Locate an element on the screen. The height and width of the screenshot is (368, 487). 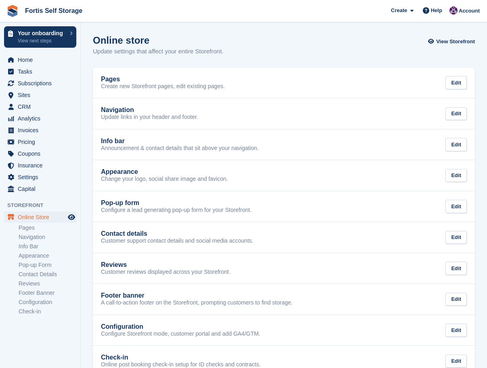
p: Customer reviews displayed across your Storefront. is located at coordinates (166, 272).